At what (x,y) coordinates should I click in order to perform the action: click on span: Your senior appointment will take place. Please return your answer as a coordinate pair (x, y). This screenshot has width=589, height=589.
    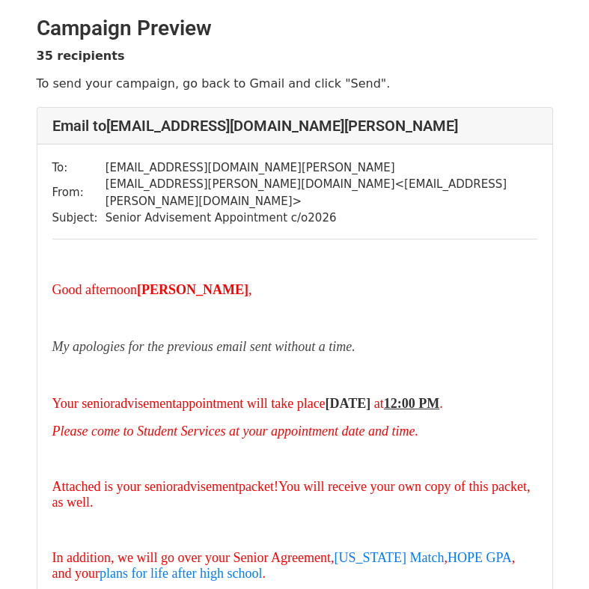
    Looking at the image, I should click on (188, 403).